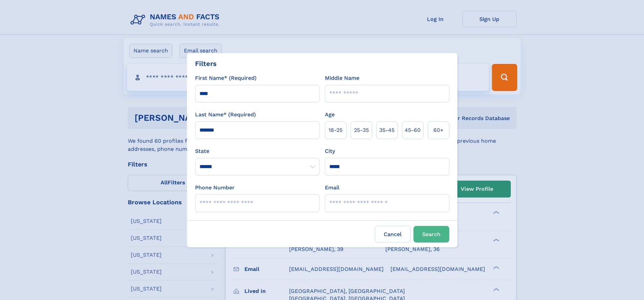 The height and width of the screenshot is (300, 644). What do you see at coordinates (332, 188) in the screenshot?
I see `label: Email` at bounding box center [332, 188].